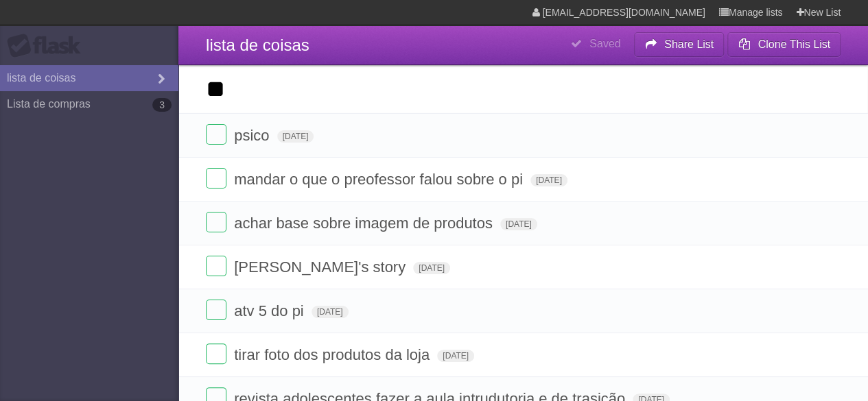  Describe the element at coordinates (257, 45) in the screenshot. I see `span: lista de coisas` at that location.